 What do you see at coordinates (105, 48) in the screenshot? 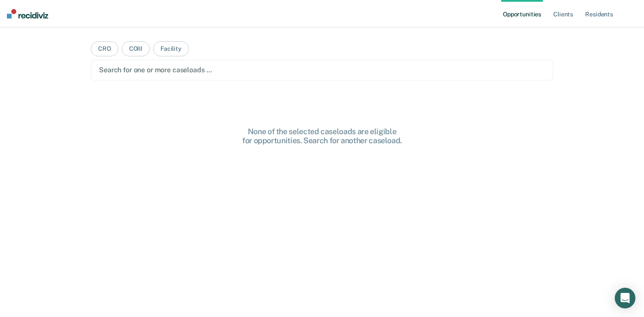
I see `button: CRO` at bounding box center [105, 48].